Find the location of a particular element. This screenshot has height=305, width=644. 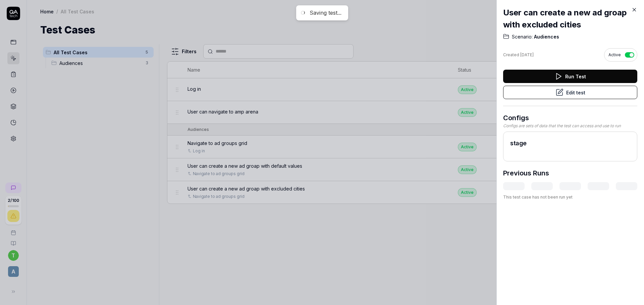

span: Scenario: is located at coordinates (522, 37).